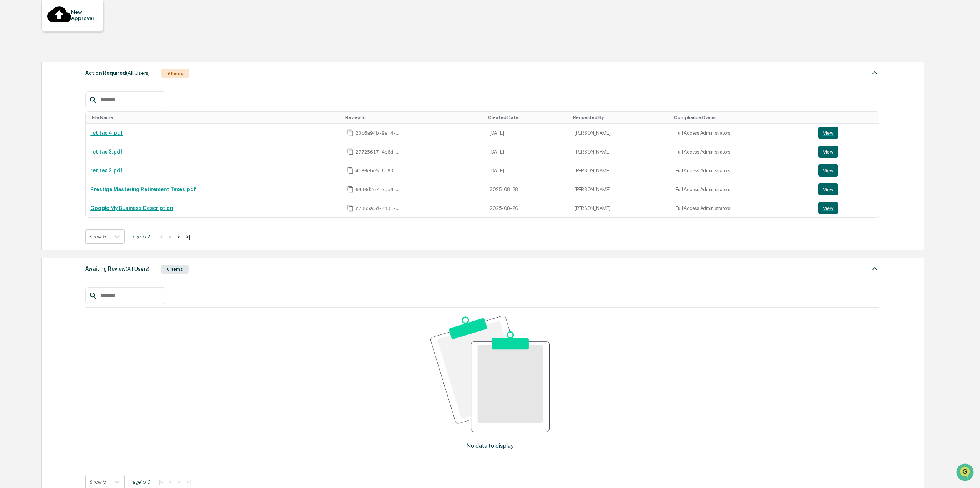 The height and width of the screenshot is (488, 980). I want to click on span: Preclearance, so click(32, 101).